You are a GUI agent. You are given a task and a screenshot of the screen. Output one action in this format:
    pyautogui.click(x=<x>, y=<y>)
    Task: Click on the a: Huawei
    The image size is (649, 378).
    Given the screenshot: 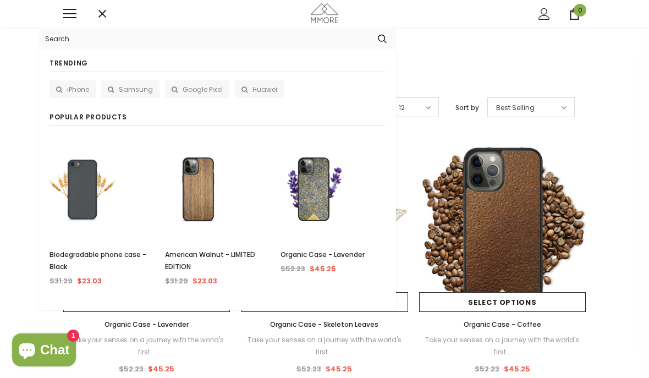 What is the action you would take?
    pyautogui.click(x=259, y=89)
    